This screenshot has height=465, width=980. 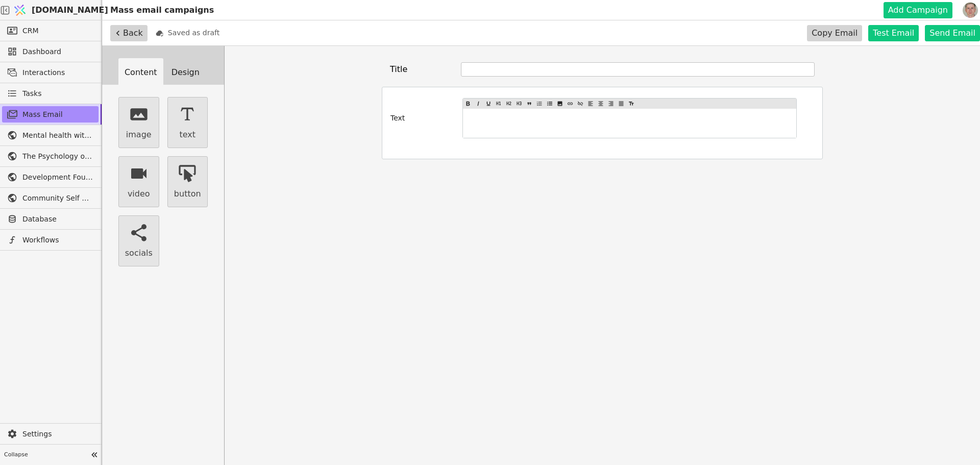 What do you see at coordinates (139, 194) in the screenshot?
I see `div: video` at bounding box center [139, 194].